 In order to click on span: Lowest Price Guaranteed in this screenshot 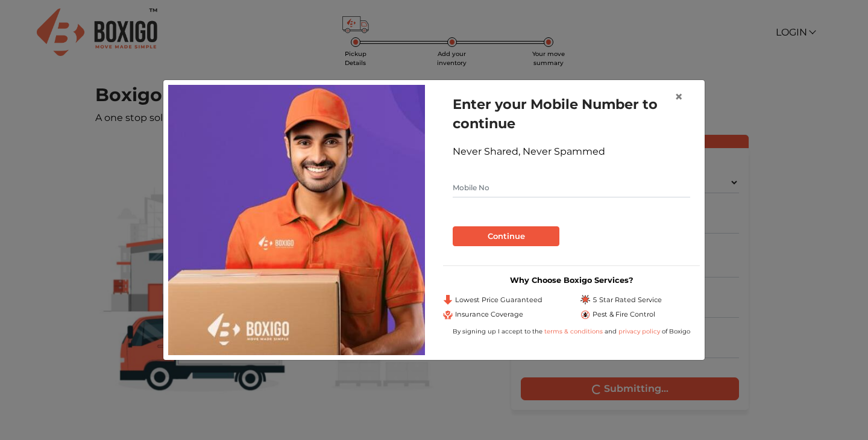, I will do `click(499, 300)`.